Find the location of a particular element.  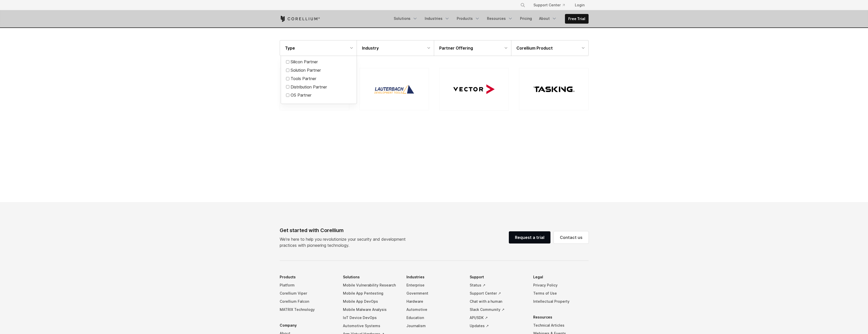

label: OS Partner is located at coordinates (301, 95).